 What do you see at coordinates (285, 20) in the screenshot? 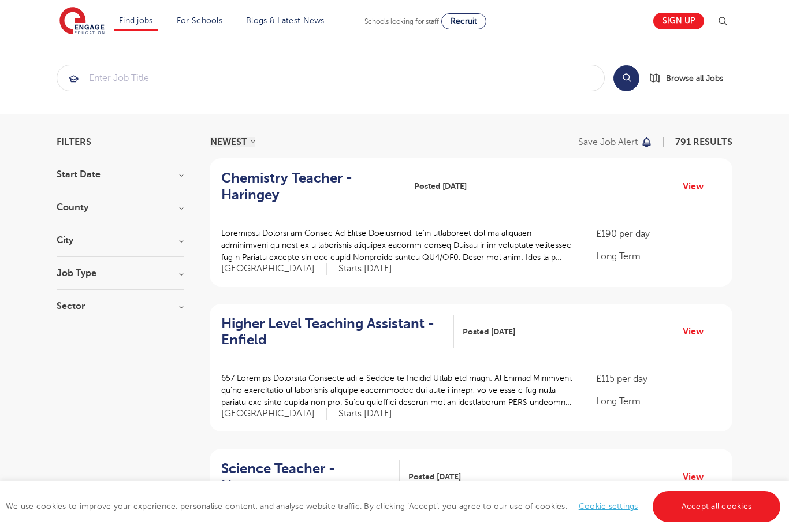
I see `a: Blogs & Latest News` at bounding box center [285, 20].